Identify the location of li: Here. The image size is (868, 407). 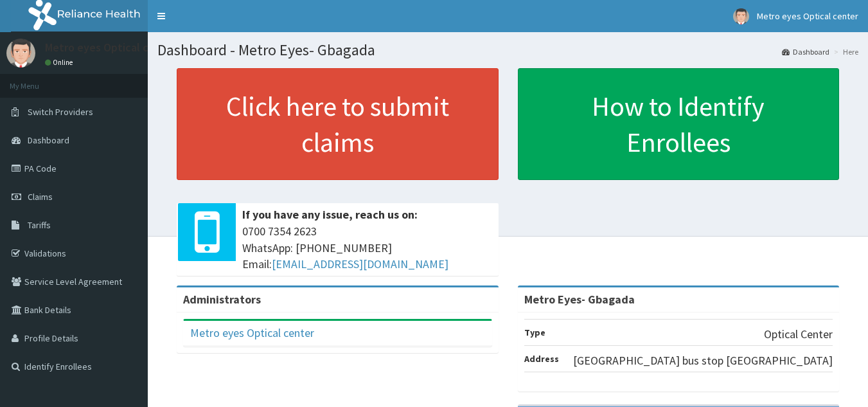
(844, 51).